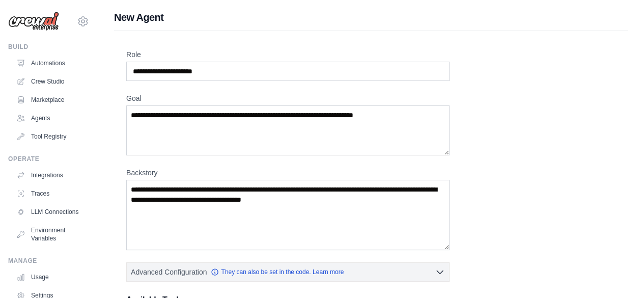 The image size is (644, 298). What do you see at coordinates (50, 137) in the screenshot?
I see `a: Tool Registry` at bounding box center [50, 137].